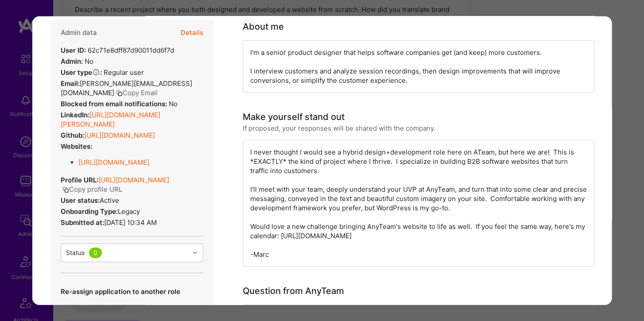 The height and width of the screenshot is (321, 644). Describe the element at coordinates (79, 179) in the screenshot. I see `strong: Profile URL:` at that location.